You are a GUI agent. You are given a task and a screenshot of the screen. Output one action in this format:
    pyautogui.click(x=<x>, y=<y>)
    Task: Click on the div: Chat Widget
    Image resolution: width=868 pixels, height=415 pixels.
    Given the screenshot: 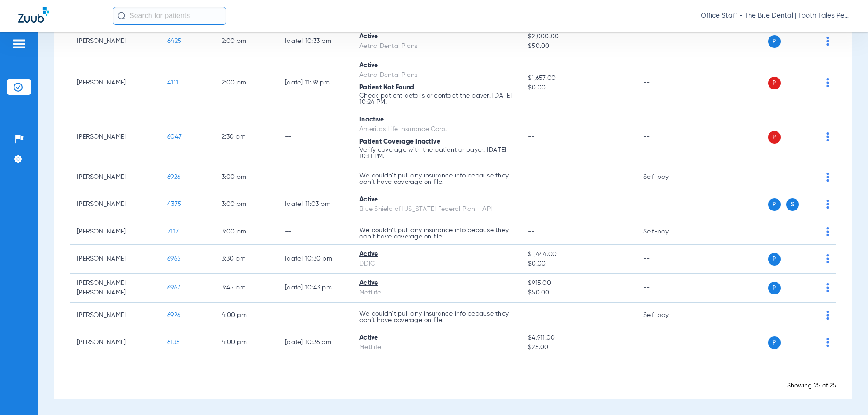 What is the action you would take?
    pyautogui.click(x=846, y=394)
    